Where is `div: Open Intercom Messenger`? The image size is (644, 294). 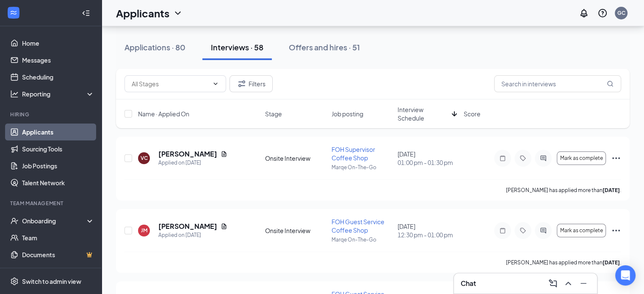
div: Open Intercom Messenger is located at coordinates (625, 275).